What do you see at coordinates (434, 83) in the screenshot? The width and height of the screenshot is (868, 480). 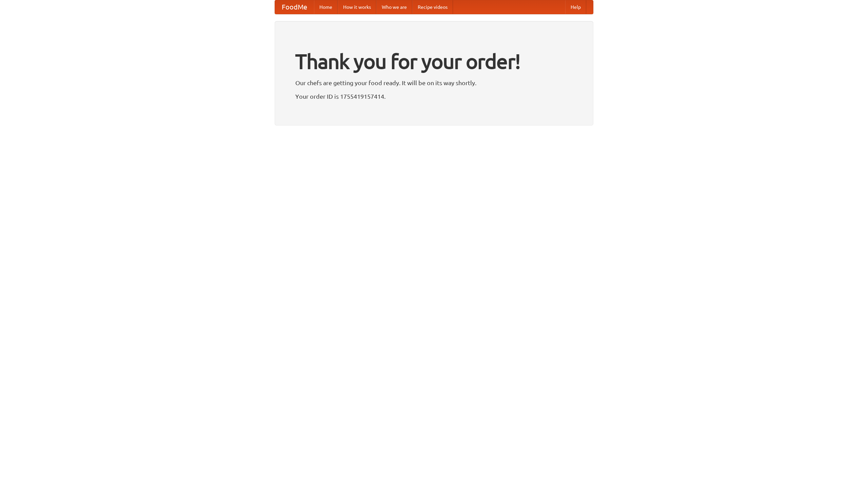 I see `p: Our chefs are getting your food ready. It will be on its way shortly.` at bounding box center [434, 83].